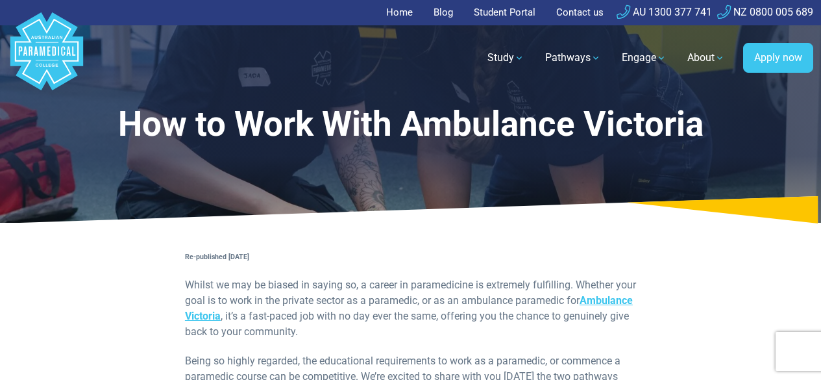 The width and height of the screenshot is (821, 380). I want to click on a: Engage, so click(644, 58).